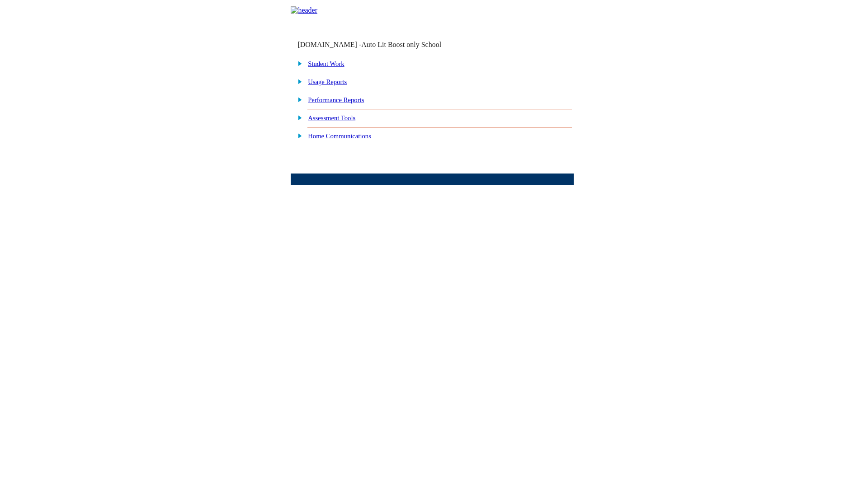 The width and height of the screenshot is (868, 488). Describe the element at coordinates (401, 44) in the screenshot. I see `nobr: Auto Lit Boost only School` at that location.